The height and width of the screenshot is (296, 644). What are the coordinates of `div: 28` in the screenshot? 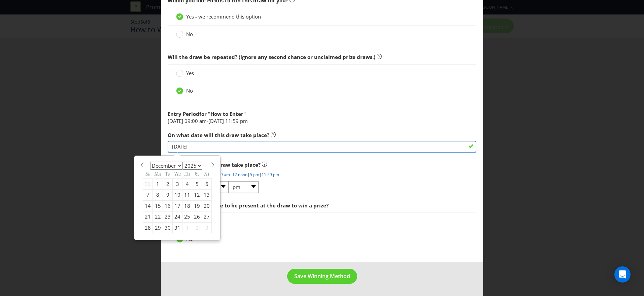 It's located at (148, 228).